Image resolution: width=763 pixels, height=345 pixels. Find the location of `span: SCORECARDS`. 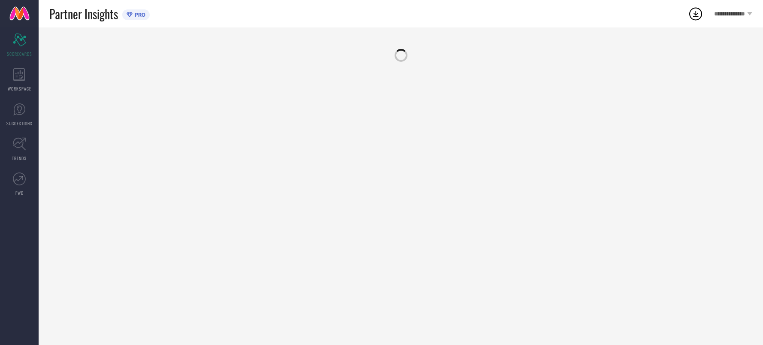

span: SCORECARDS is located at coordinates (19, 54).